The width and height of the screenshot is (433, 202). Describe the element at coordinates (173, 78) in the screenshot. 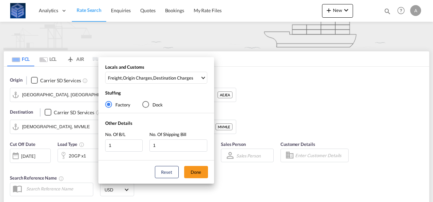

I see `div: Destination Charges` at that location.